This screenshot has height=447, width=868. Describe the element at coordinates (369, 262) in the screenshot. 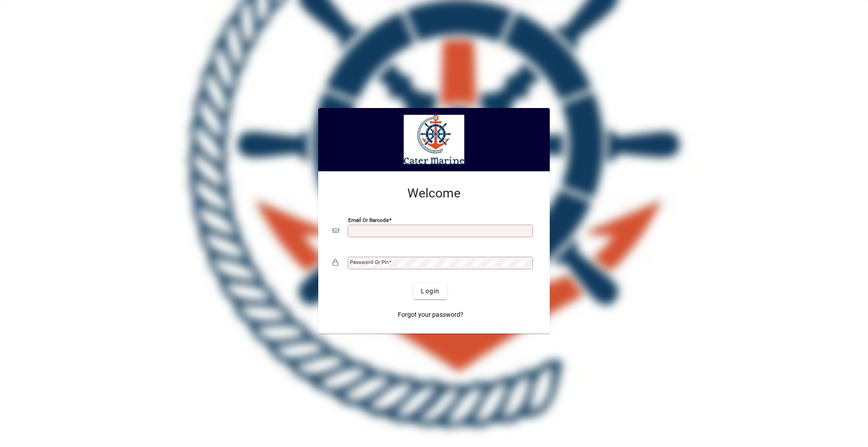

I see `mat-label: Password or Pin` at that location.